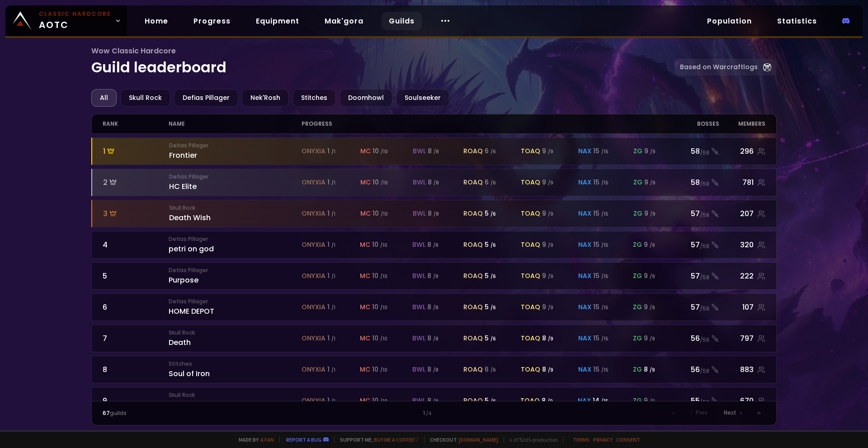  What do you see at coordinates (434, 245) in the screenshot?
I see `a: 4Defias Pillagerpetri on godonyxia 1 /1mc 10 /10bwl 8 /8roaq 5 /6toaq 9 /9nax 15 /15zg 9 /957/58320` at bounding box center [434, 245].